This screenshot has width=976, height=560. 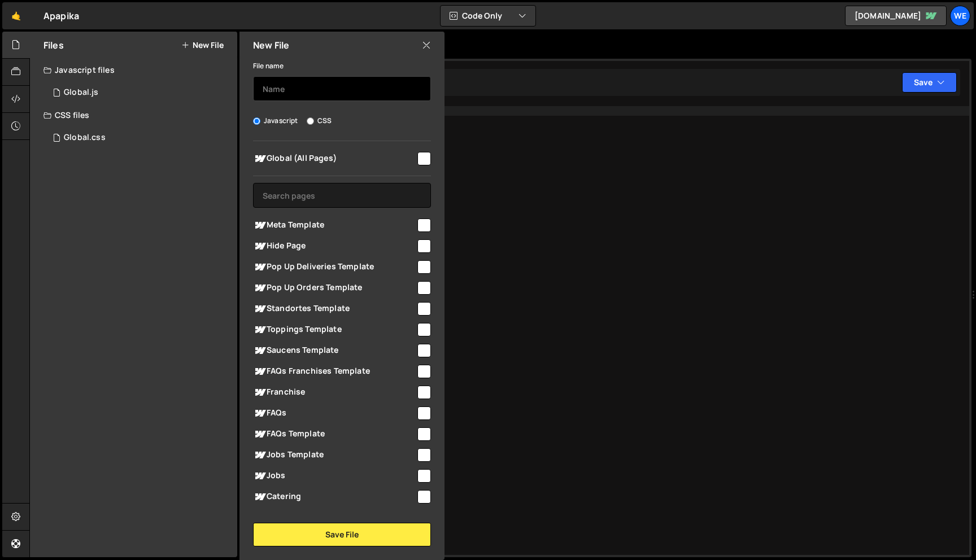 What do you see at coordinates (140, 138) in the screenshot?
I see `div: 13603/34671.css` at bounding box center [140, 138].